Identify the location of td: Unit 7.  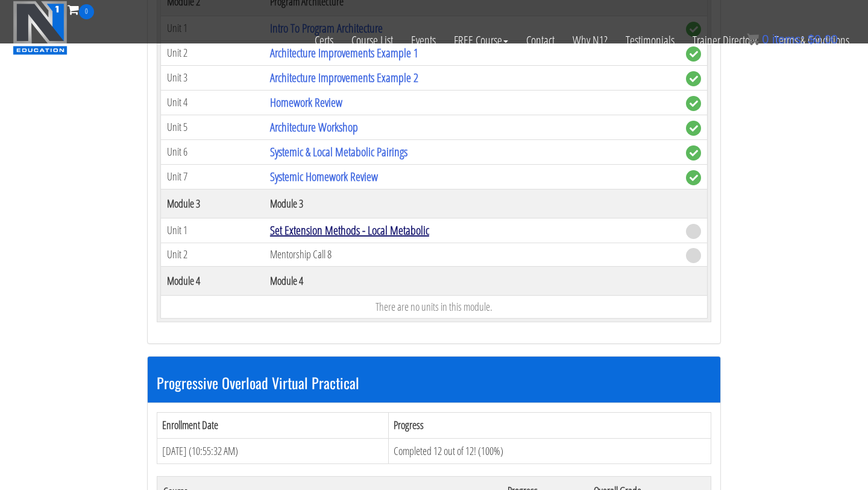
(212, 176).